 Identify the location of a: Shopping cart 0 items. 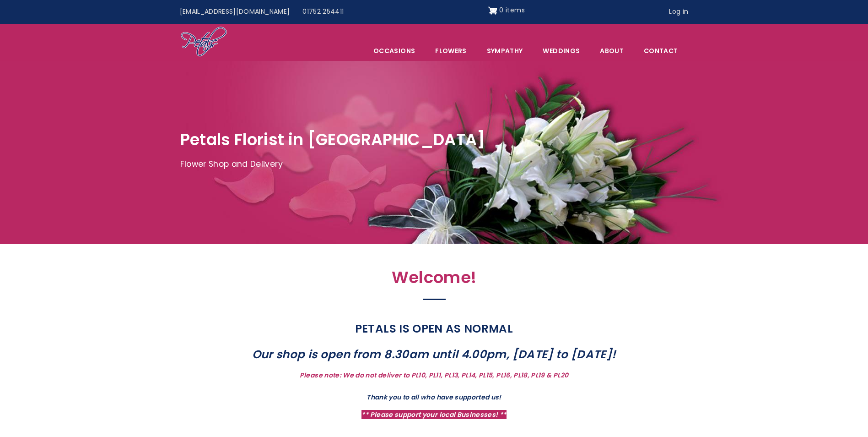
(506, 11).